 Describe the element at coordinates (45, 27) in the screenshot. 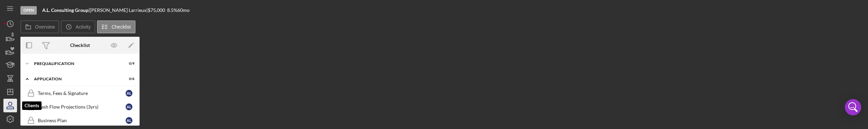

I see `label: Overview` at that location.